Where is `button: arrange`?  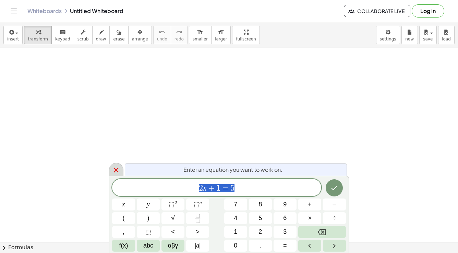
button: arrange is located at coordinates (140, 35).